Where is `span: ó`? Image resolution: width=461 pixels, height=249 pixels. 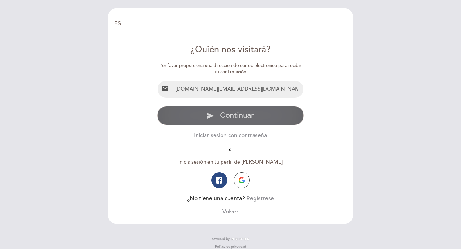
span: ó is located at coordinates (230, 150).